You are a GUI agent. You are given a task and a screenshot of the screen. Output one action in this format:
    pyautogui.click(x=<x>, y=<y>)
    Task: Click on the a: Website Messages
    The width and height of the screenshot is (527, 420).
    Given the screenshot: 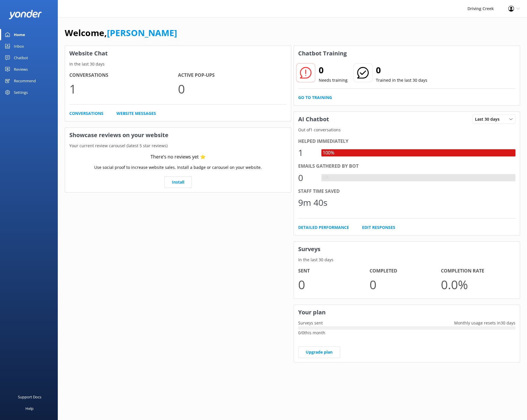 What is the action you would take?
    pyautogui.click(x=136, y=113)
    